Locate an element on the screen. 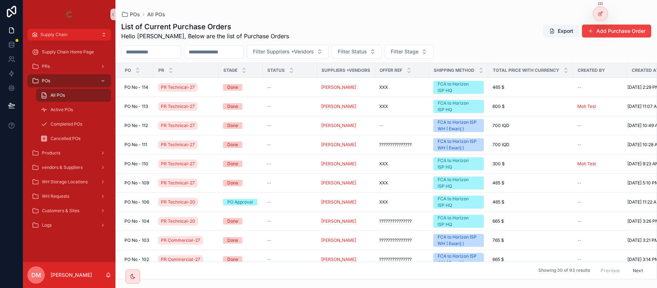 This screenshot has height=288, width=657. a: PO No - 114 is located at coordinates (137, 87).